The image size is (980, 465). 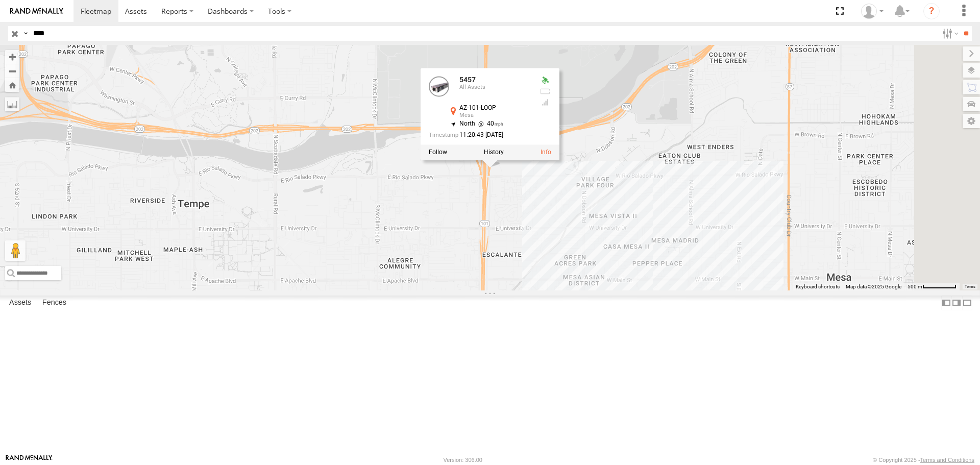 I want to click on label: View Asset History, so click(x=494, y=153).